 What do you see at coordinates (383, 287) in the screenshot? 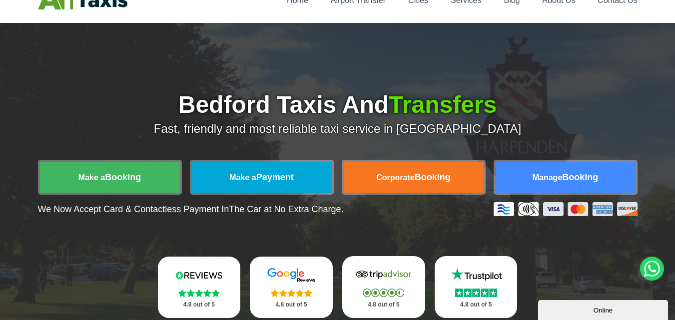
I see `a: Tripadvisor Stars 4.8 out of 5` at bounding box center [383, 287].